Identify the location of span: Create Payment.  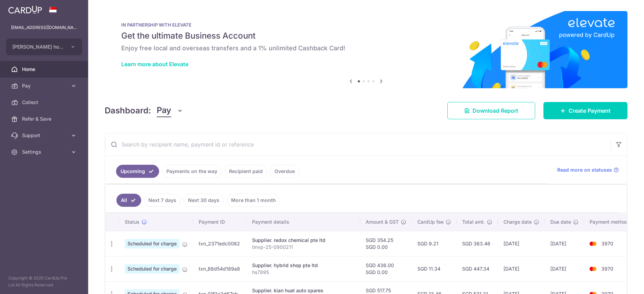
(589, 111).